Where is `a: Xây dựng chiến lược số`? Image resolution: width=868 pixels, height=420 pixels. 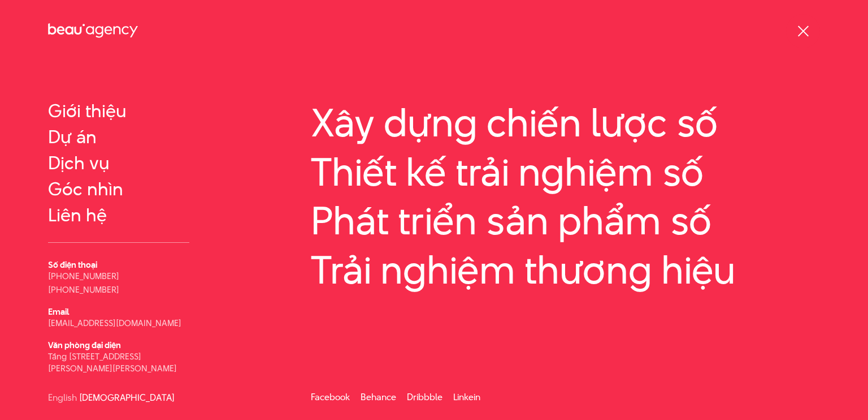
a: Xây dựng chiến lược số is located at coordinates (565, 122).